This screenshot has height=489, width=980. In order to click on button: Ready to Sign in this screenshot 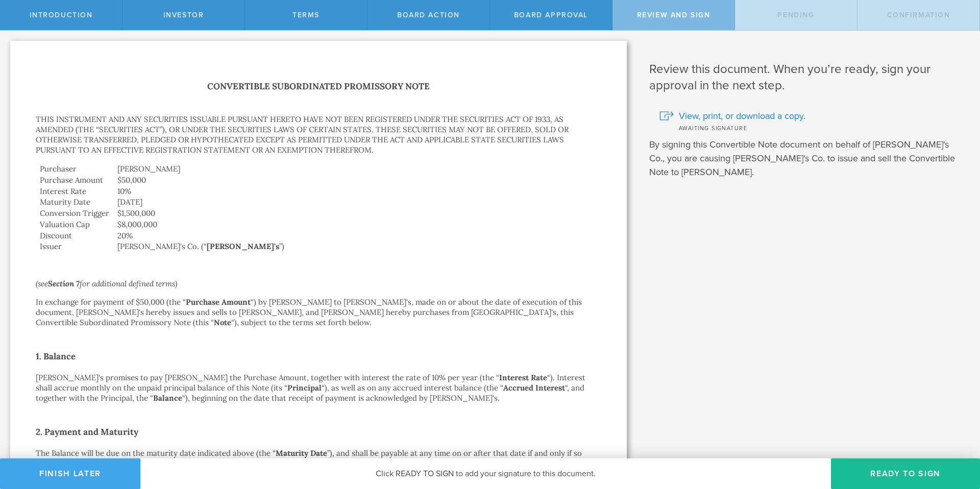, I will do `click(905, 474)`.